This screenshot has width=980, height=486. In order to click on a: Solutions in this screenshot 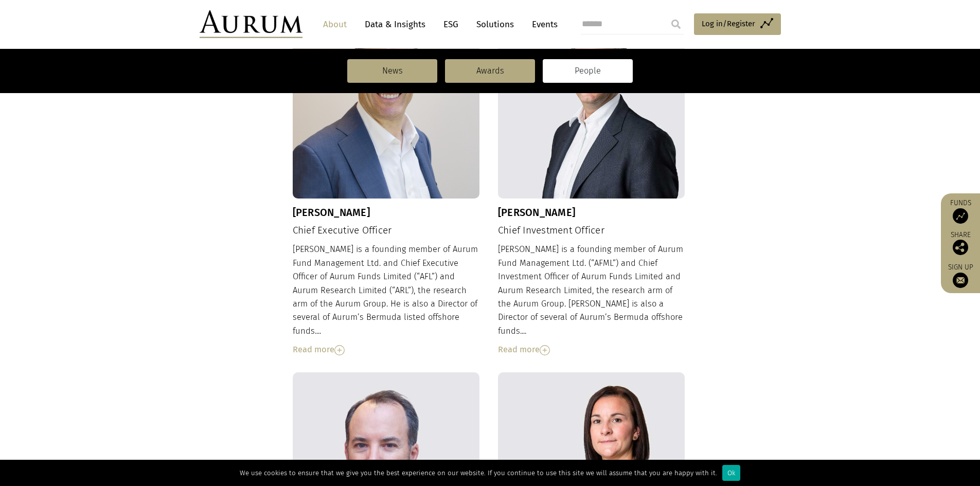, I will do `click(495, 24)`.